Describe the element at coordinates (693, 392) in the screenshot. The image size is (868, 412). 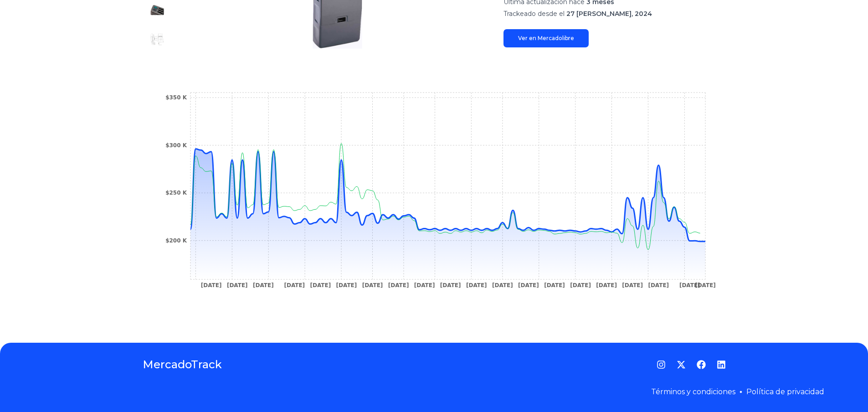
I see `a: Términos y condiciones` at that location.